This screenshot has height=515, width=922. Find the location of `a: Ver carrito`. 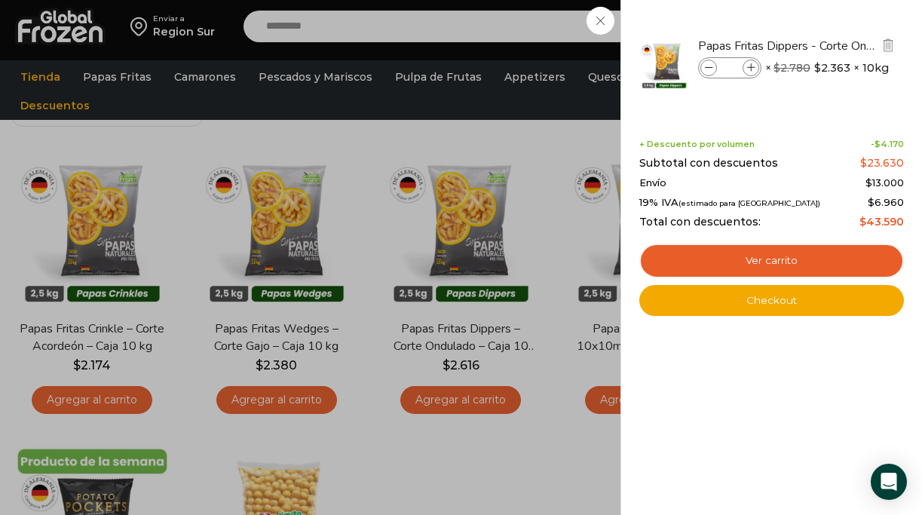

a: Ver carrito is located at coordinates (771, 261).